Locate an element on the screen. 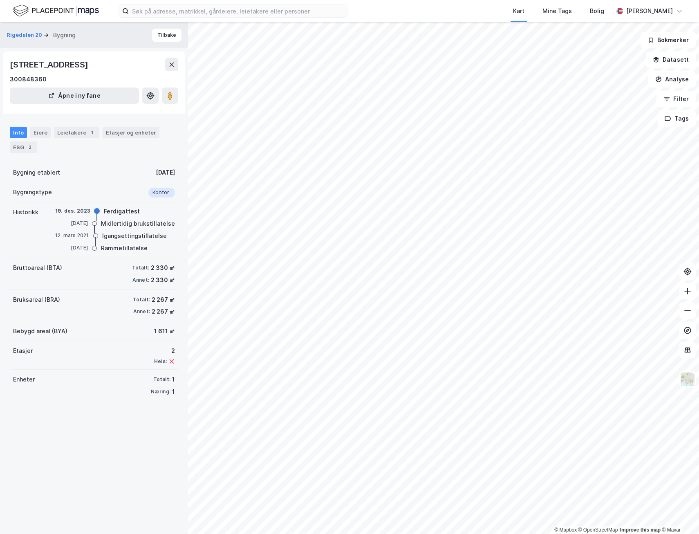  div: Enheter is located at coordinates (24, 379).